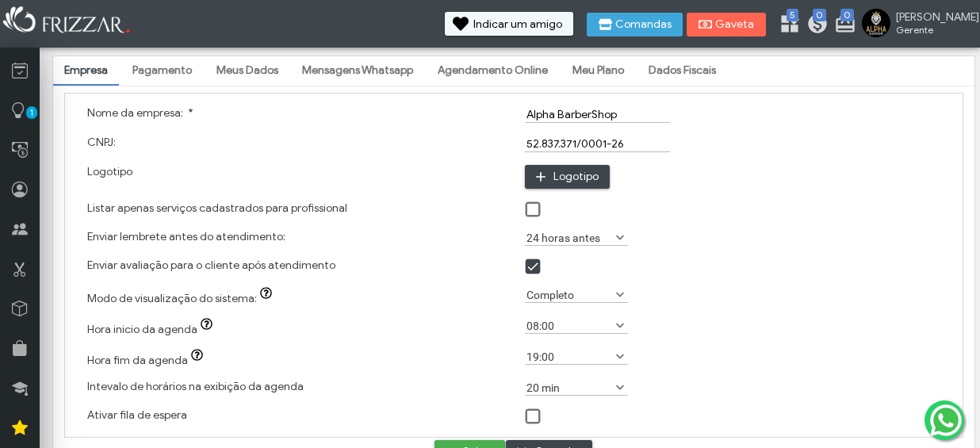 The image size is (980, 448). Describe the element at coordinates (248, 70) in the screenshot. I see `a: Meus Dados` at that location.